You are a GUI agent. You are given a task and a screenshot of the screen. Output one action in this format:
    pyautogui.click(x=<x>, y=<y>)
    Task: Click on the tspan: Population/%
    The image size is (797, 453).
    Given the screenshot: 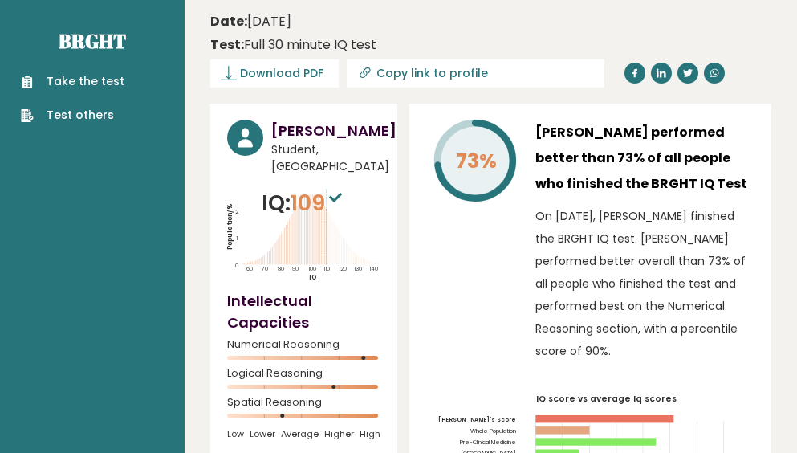 What is the action you would take?
    pyautogui.click(x=229, y=226)
    